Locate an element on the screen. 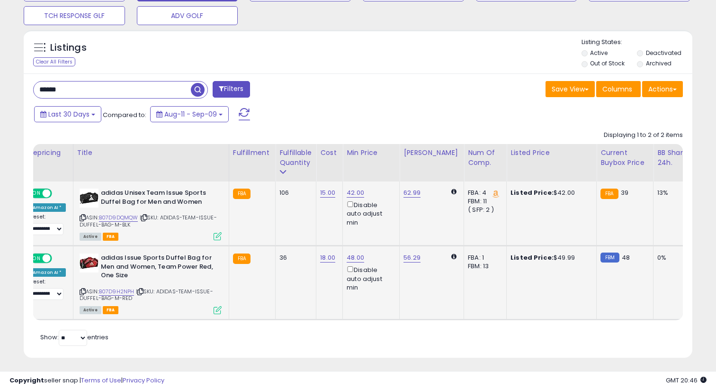 This screenshot has width=716, height=390. div: seller snap | | is located at coordinates (87, 380).